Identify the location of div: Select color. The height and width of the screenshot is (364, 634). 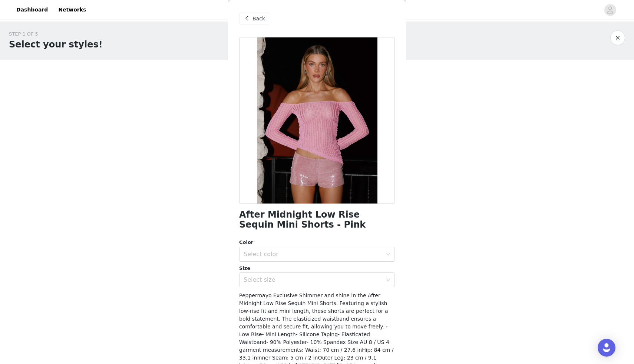
(313, 254).